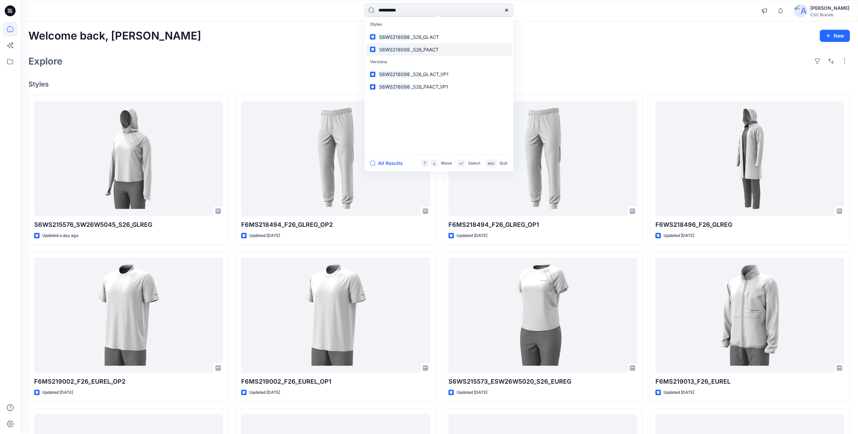  What do you see at coordinates (439, 37) in the screenshot?
I see `a: S6WS216098_S26_GLACT` at bounding box center [439, 37].